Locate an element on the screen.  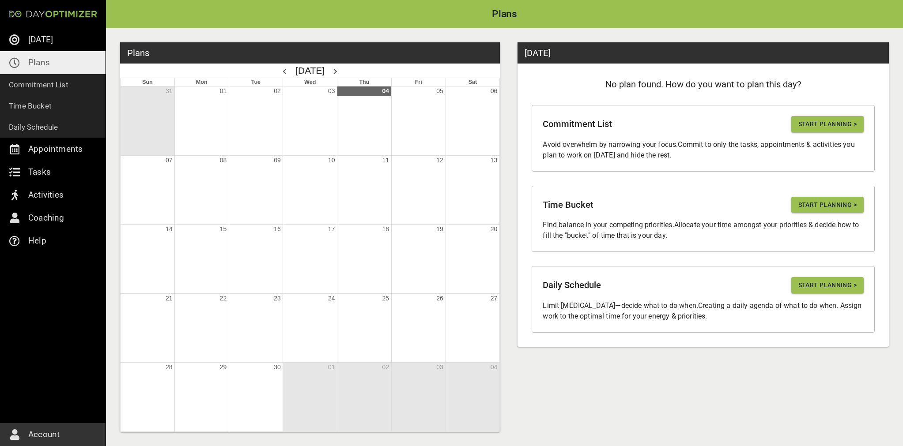
p: Plans is located at coordinates (39, 63).